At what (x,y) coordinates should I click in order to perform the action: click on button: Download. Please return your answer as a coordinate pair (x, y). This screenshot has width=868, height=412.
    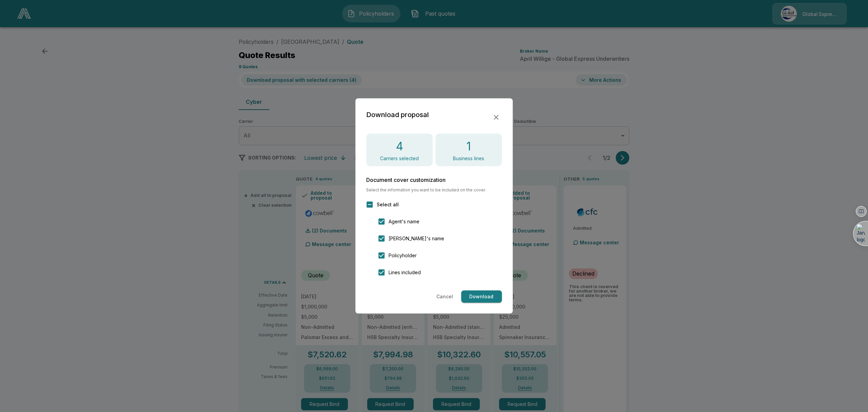
    Looking at the image, I should click on (481, 296).